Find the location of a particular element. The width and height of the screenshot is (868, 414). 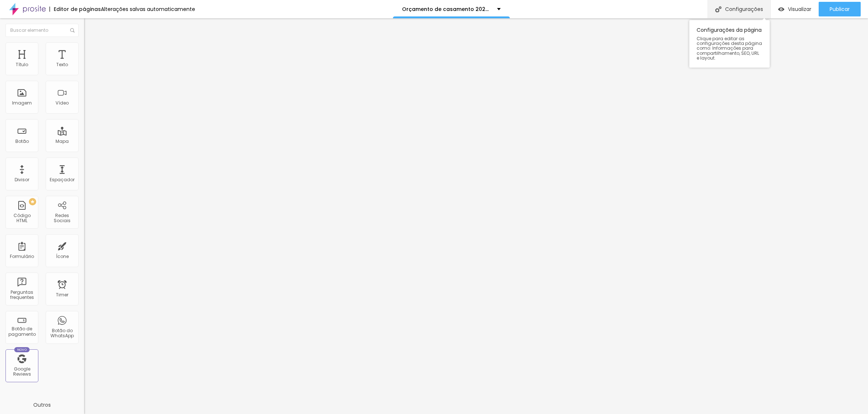

div: Botão de pagamento is located at coordinates (22, 332).